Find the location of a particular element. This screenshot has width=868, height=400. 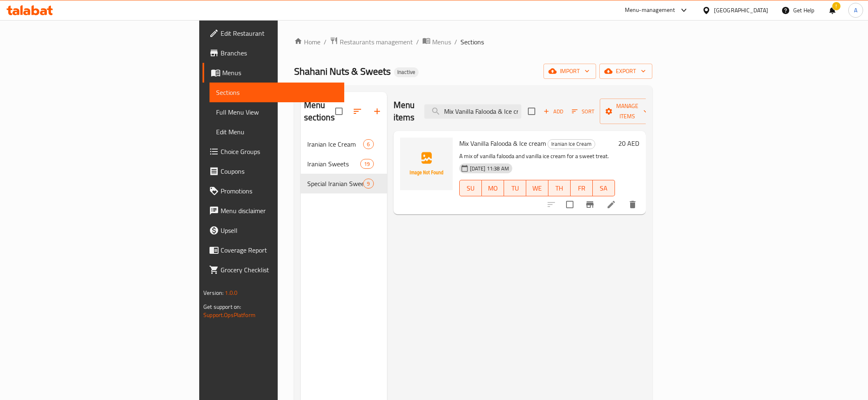

span: Branches is located at coordinates (279, 53).